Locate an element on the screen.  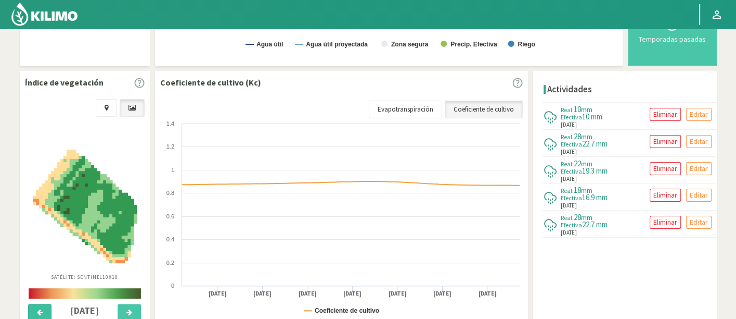
text: Coeficiente de cultivo is located at coordinates (347, 310).